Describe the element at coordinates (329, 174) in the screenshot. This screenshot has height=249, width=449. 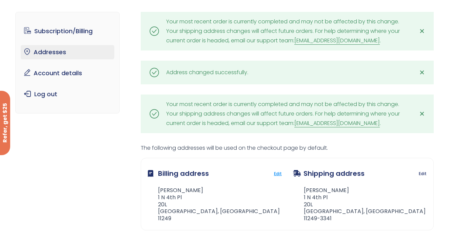
I see `h3: Shipping address` at that location.